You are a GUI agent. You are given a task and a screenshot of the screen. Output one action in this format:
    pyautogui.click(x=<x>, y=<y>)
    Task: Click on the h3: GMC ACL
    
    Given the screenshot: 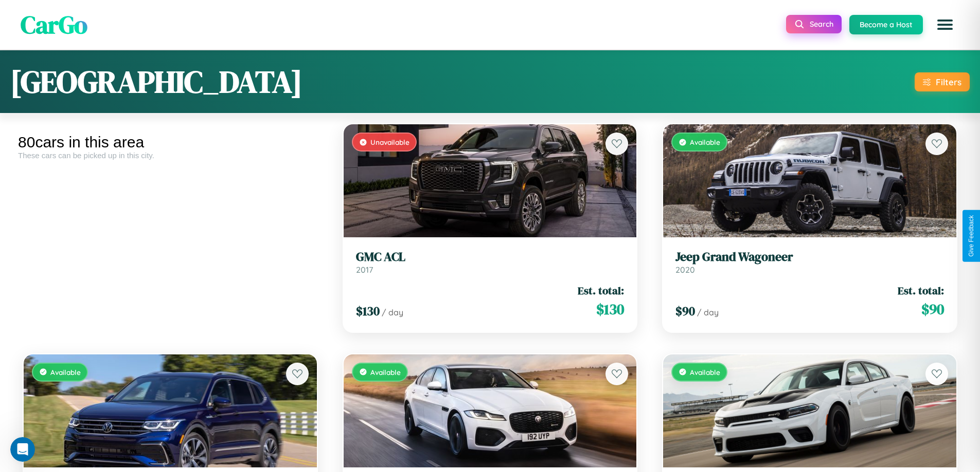 What is the action you would take?
    pyautogui.click(x=490, y=257)
    